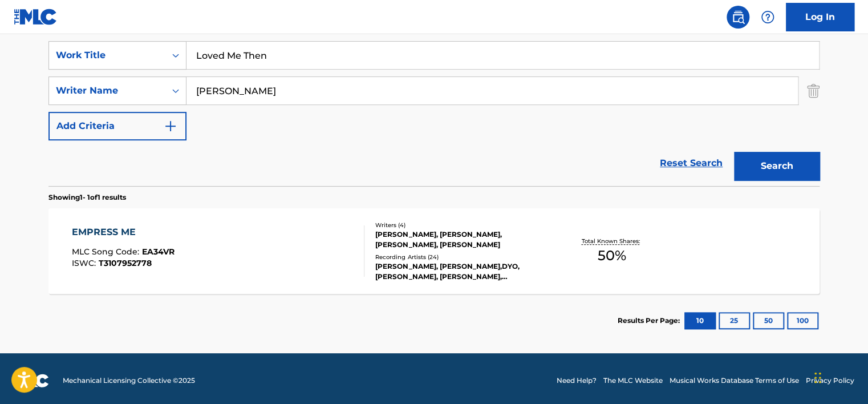 This screenshot has width=868, height=404. Describe the element at coordinates (734, 381) in the screenshot. I see `a: Musical Works Database Terms of Use` at that location.